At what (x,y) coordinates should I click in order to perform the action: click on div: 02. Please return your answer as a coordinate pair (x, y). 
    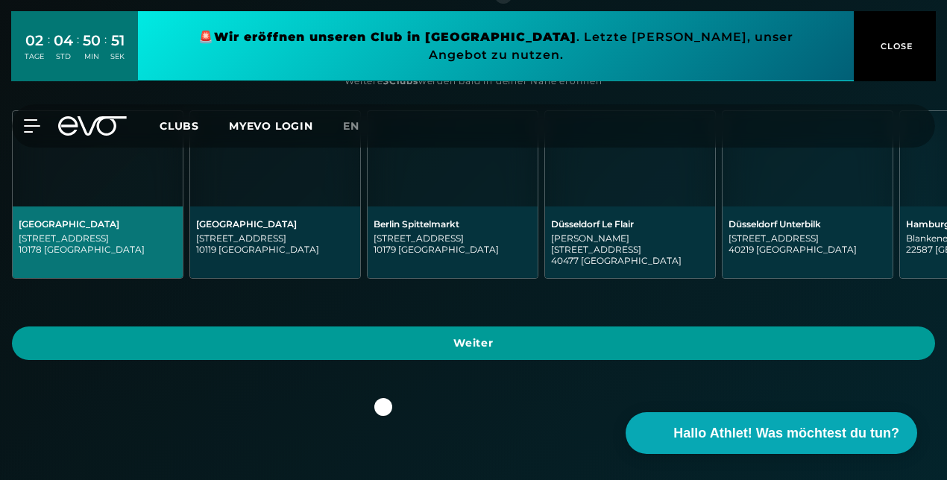
    Looking at the image, I should click on (34, 40).